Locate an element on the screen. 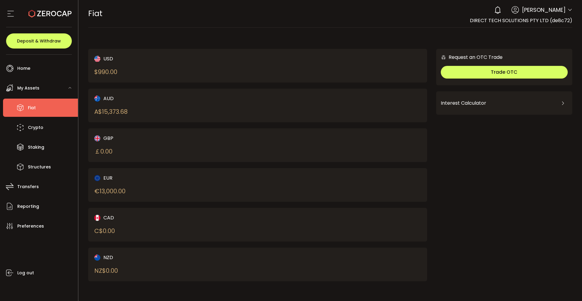 The width and height of the screenshot is (582, 301). span: Transfers is located at coordinates (28, 187).